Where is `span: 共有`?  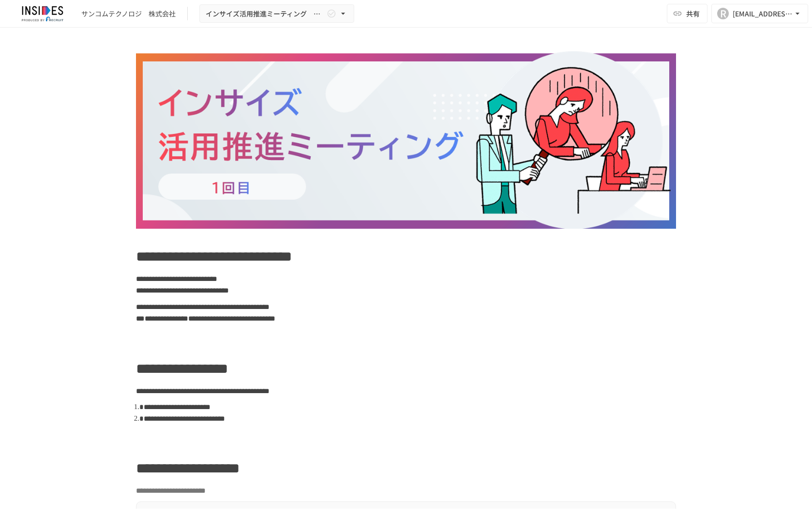
span: 共有 is located at coordinates (693, 14).